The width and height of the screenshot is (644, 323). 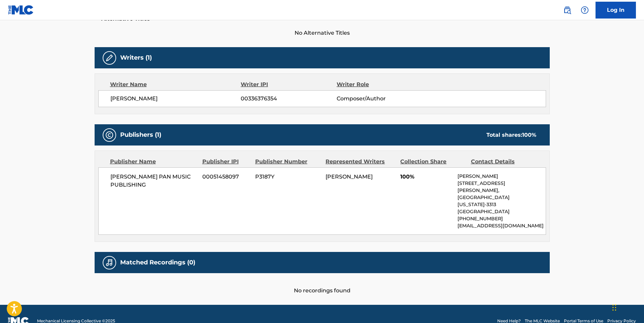 I want to click on img: MLC Logo, so click(x=21, y=10).